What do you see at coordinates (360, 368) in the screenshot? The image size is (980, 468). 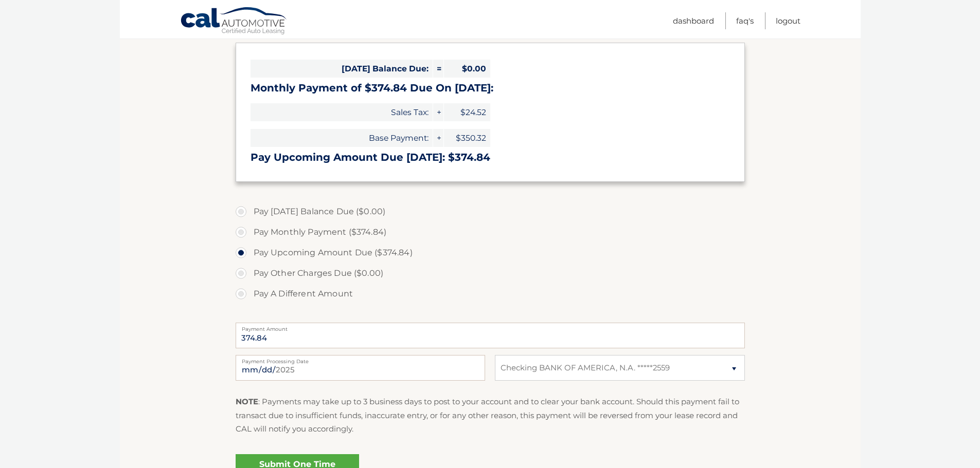 I see `input: Payment Date` at bounding box center [360, 368].